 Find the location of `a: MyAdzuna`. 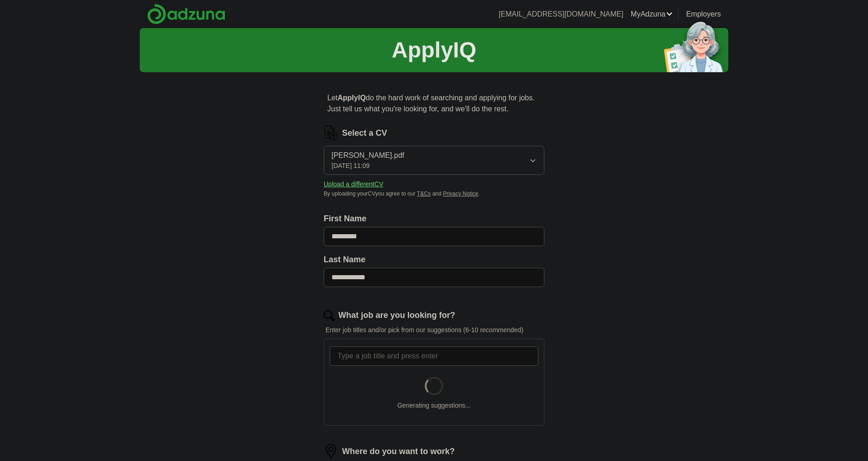

a: MyAdzuna is located at coordinates (652, 14).